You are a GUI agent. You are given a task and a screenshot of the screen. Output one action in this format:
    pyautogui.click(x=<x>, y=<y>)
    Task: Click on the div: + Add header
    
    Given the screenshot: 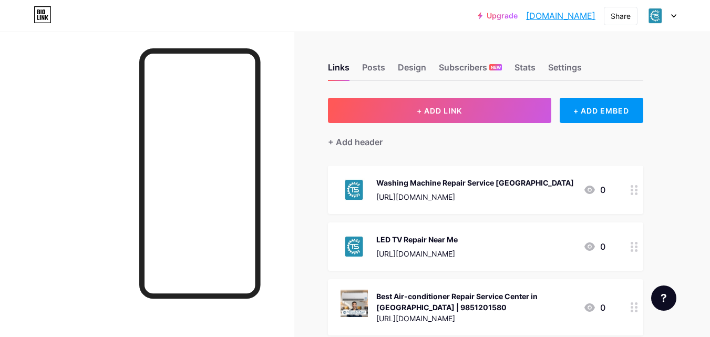 What is the action you would take?
    pyautogui.click(x=355, y=142)
    